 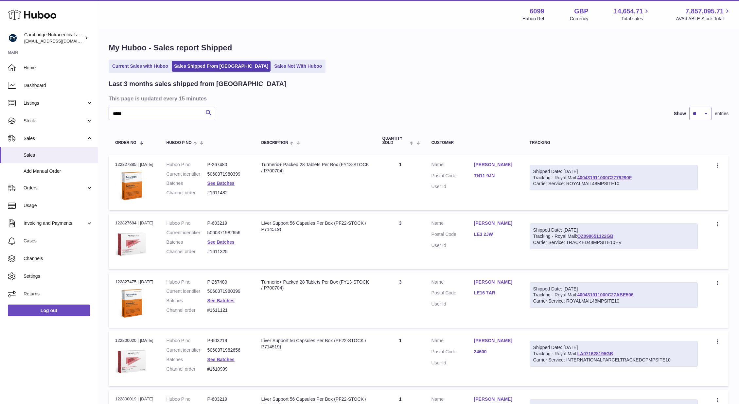 I want to click on dt: User Id, so click(x=453, y=304).